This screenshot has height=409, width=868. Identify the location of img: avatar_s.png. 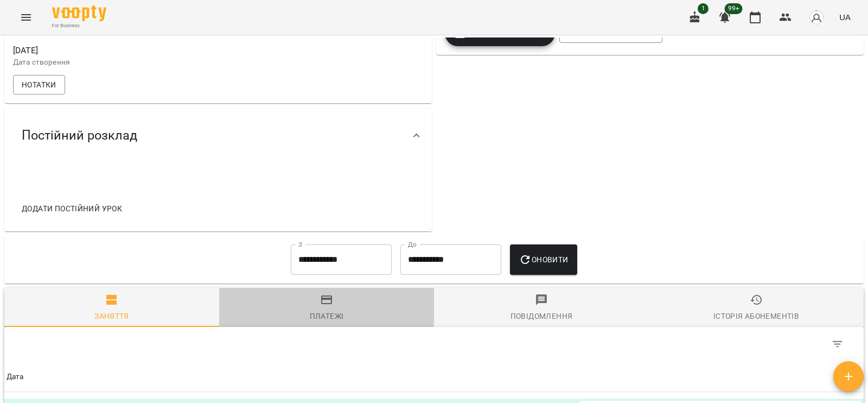
(816, 17).